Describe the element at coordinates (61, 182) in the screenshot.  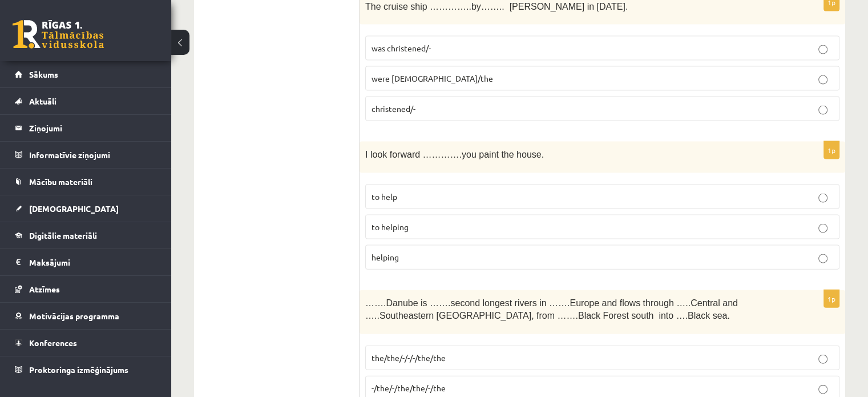
I see `span: Mācību materiāli` at that location.